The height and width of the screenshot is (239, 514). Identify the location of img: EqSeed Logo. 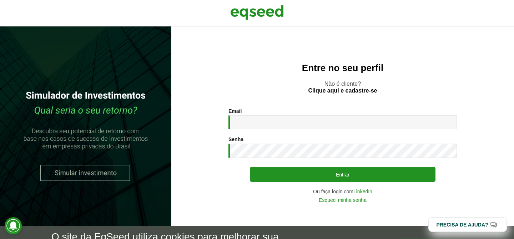
(257, 12).